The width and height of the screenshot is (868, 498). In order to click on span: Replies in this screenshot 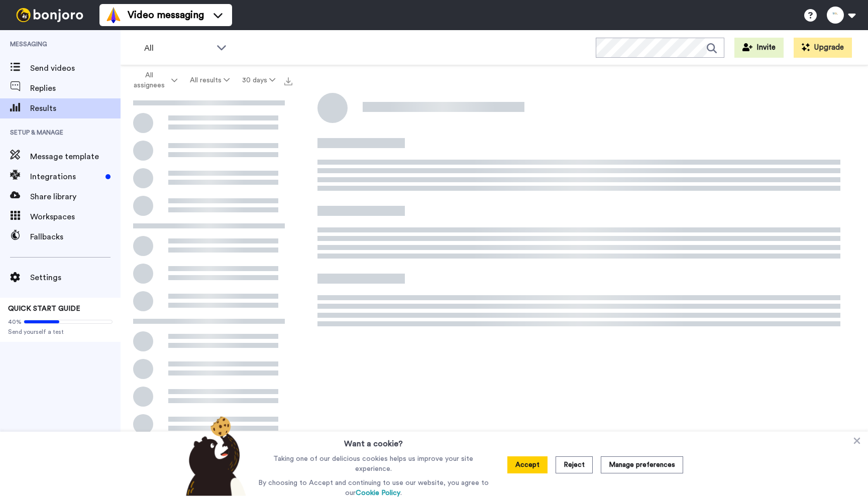, I will do `click(76, 89)`.